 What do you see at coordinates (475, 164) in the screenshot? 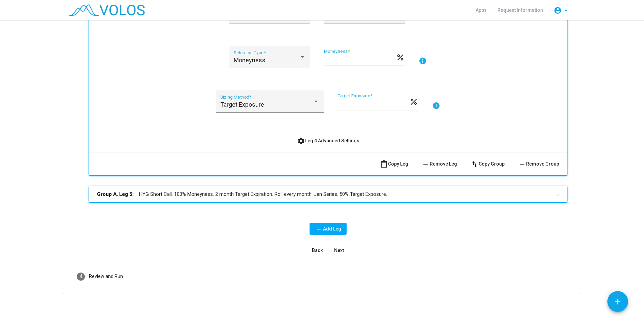
I see `mat-icon: swap_vert` at bounding box center [475, 164].